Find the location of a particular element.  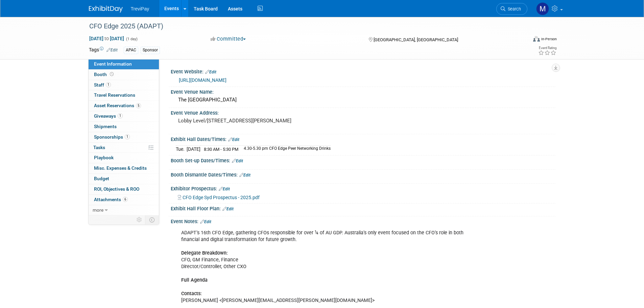

div: Event Website: is located at coordinates (363, 71).